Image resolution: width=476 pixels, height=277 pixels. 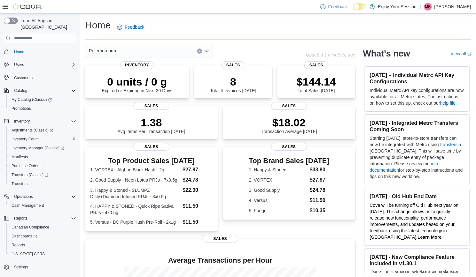 What do you see at coordinates (469, 54) in the screenshot?
I see `svg: External link` at bounding box center [469, 54].